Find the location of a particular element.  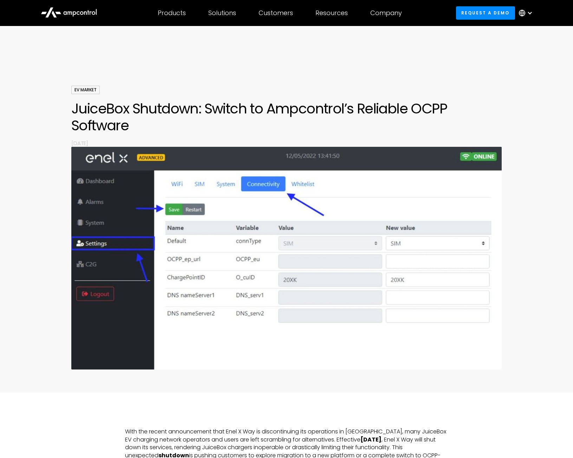

a: Request a demo is located at coordinates (486, 13).